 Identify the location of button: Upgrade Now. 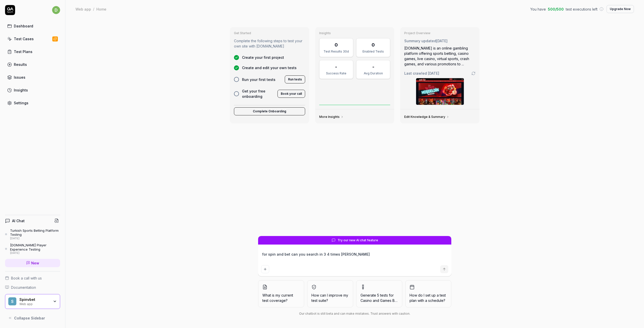
(620, 9).